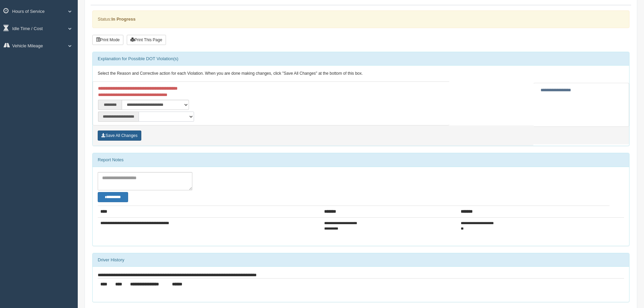  I want to click on strong: In Progress, so click(123, 19).